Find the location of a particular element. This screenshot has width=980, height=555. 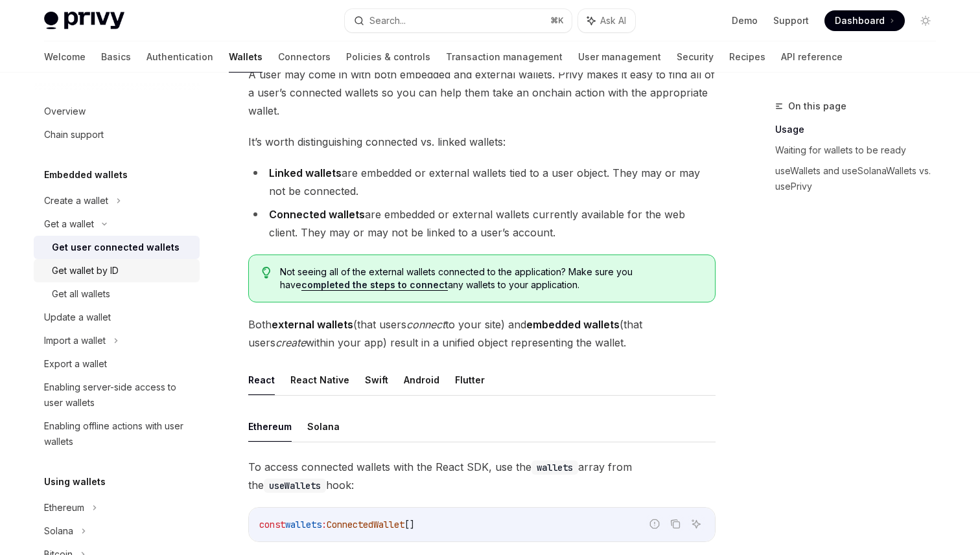

a: Enabling offline actions with user wallets is located at coordinates (117, 434).